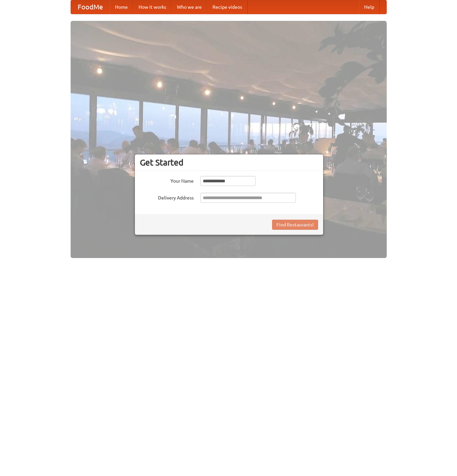  Describe the element at coordinates (229, 162) in the screenshot. I see `h3: Get Started` at that location.